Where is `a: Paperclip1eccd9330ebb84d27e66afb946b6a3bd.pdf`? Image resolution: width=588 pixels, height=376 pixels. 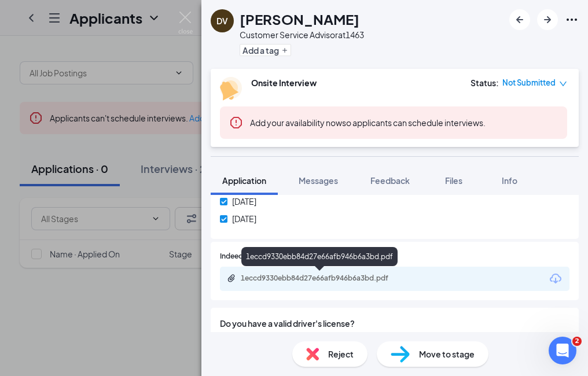
a: Paperclip1eccd9330ebb84d27e66afb946b6a3bd.pdf is located at coordinates (321, 279).